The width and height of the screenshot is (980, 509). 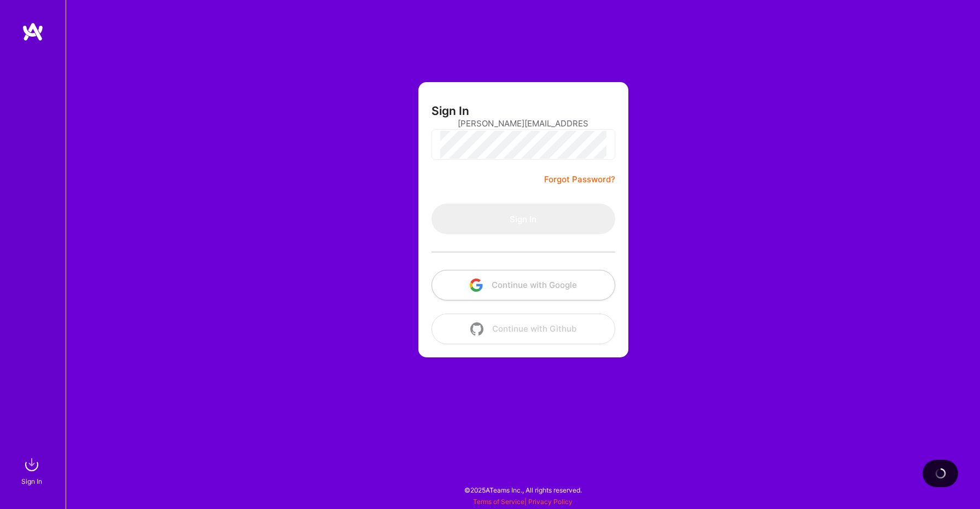 What do you see at coordinates (524, 285) in the screenshot?
I see `button: Continue with Google` at bounding box center [524, 285].